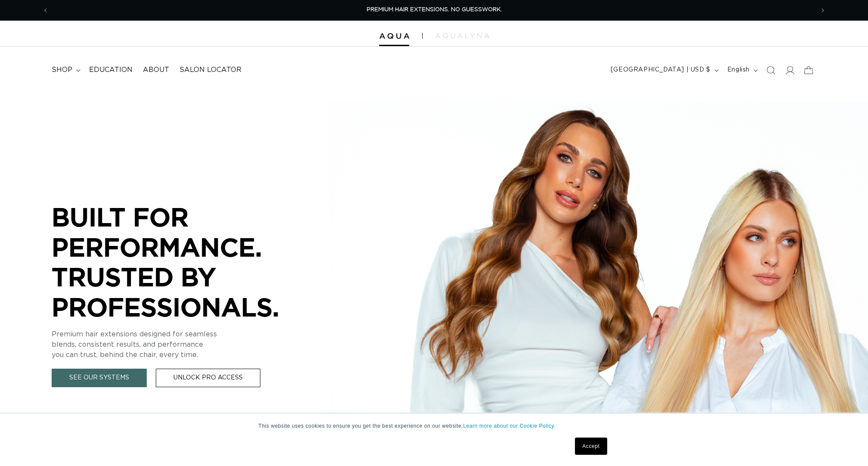  Describe the element at coordinates (738, 70) in the screenshot. I see `span: English` at that location.